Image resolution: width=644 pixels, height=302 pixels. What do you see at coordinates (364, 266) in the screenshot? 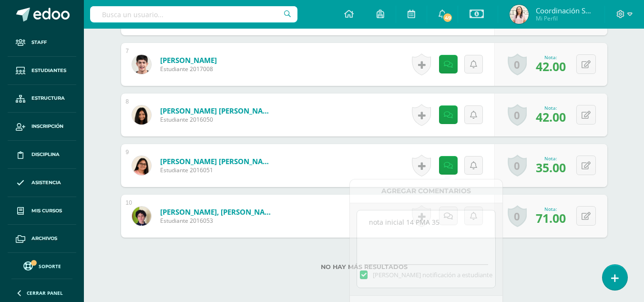
I see `label: No hay más resultados` at bounding box center [364, 266].